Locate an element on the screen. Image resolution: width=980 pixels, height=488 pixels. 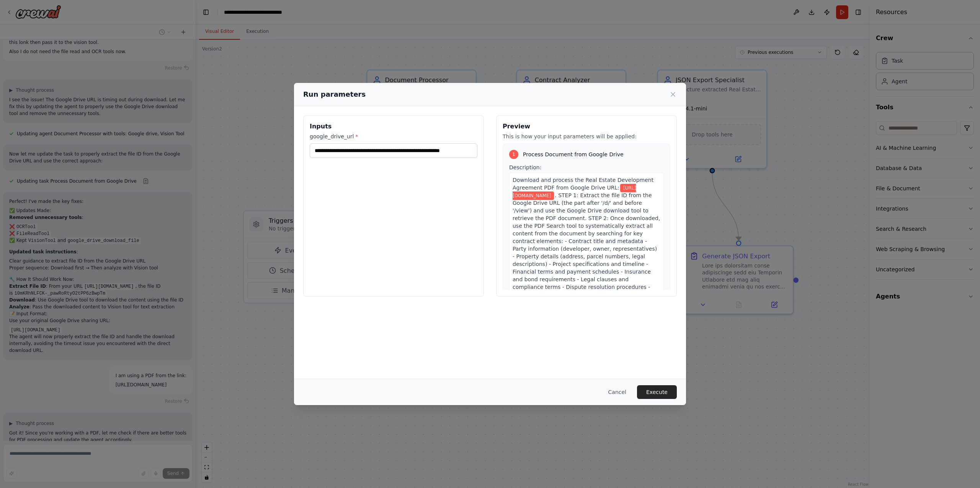
button: Cancel is located at coordinates (617, 392).